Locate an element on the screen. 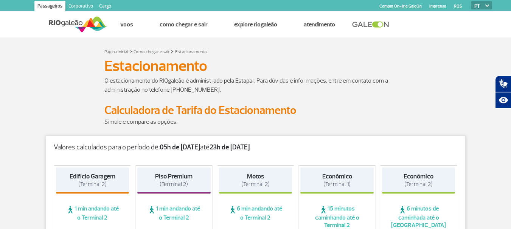 The width and height of the screenshot is (511, 229). span: (Terminal 1) is located at coordinates (337, 184).